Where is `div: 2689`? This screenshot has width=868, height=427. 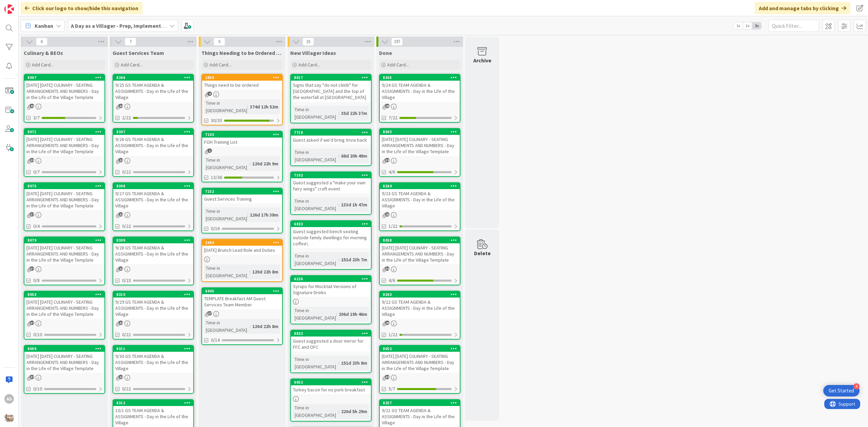
div: 2689 is located at coordinates (244, 243).